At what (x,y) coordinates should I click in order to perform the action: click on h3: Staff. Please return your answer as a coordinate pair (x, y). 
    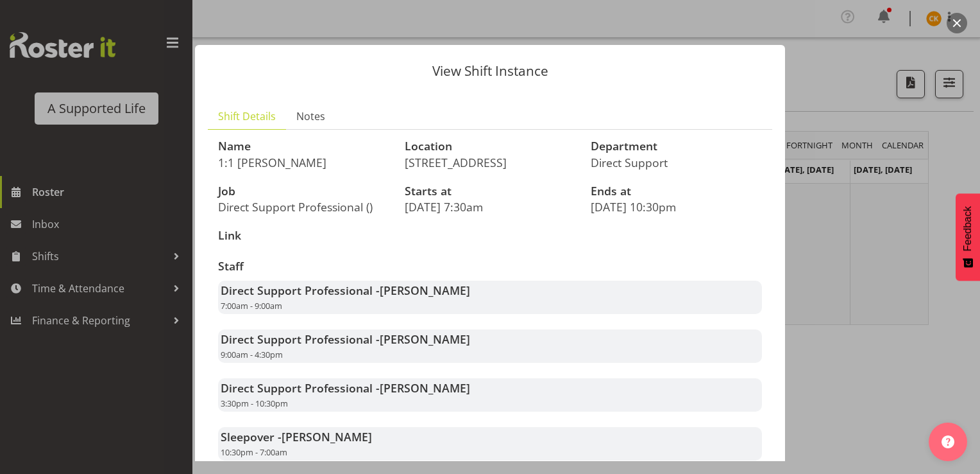
    Looking at the image, I should click on (490, 266).